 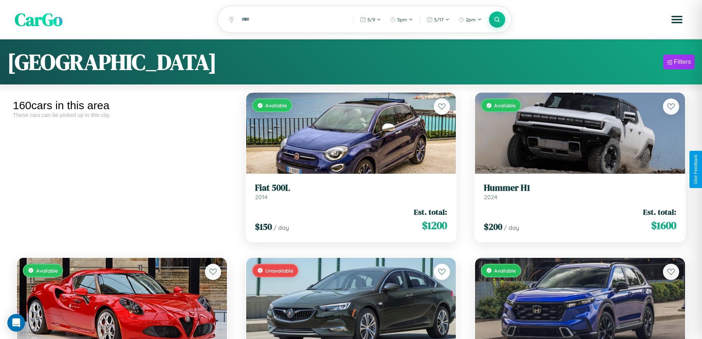 What do you see at coordinates (279, 270) in the screenshot?
I see `span: Unavailable` at bounding box center [279, 270].